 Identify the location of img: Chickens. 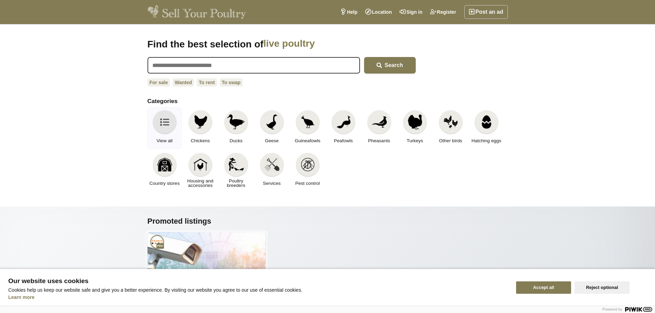
(201, 122).